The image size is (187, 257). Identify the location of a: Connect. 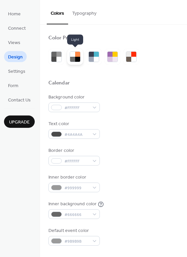
(17, 28).